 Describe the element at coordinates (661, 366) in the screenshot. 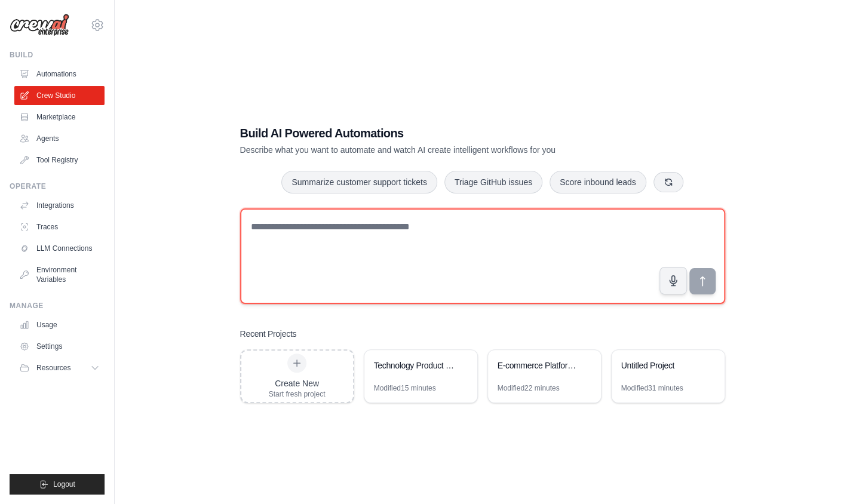

I see `div: Untitled Project` at that location.